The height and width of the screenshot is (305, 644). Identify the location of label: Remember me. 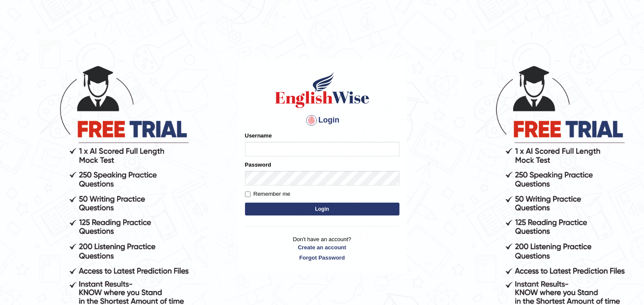
(268, 194).